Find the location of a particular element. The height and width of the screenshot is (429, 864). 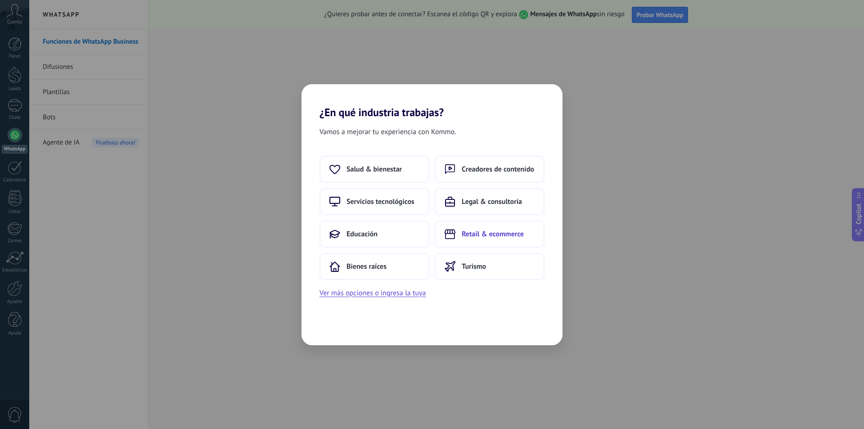

span: Legal & consultoría is located at coordinates (492, 202).